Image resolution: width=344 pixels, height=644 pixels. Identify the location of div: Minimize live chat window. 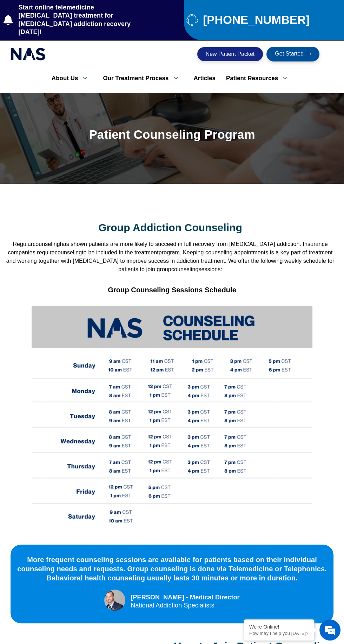
(124, 12).